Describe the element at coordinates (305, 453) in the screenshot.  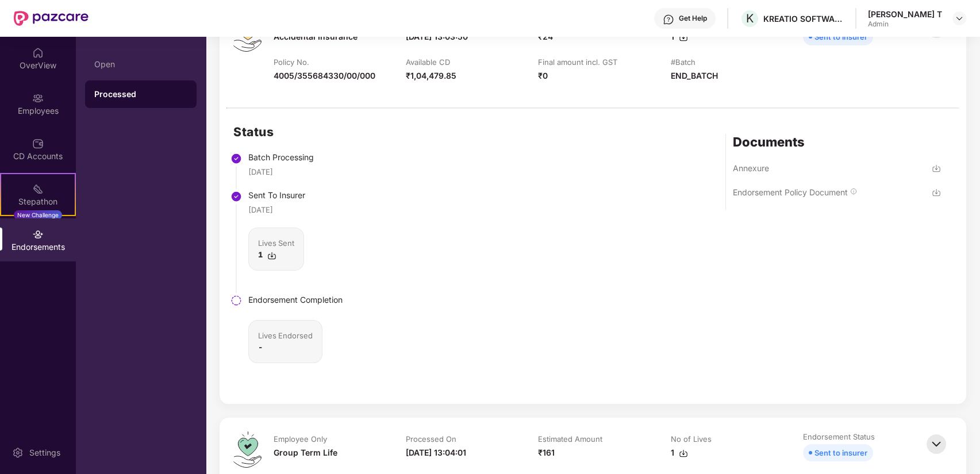
I see `div: Group Term Life` at that location.